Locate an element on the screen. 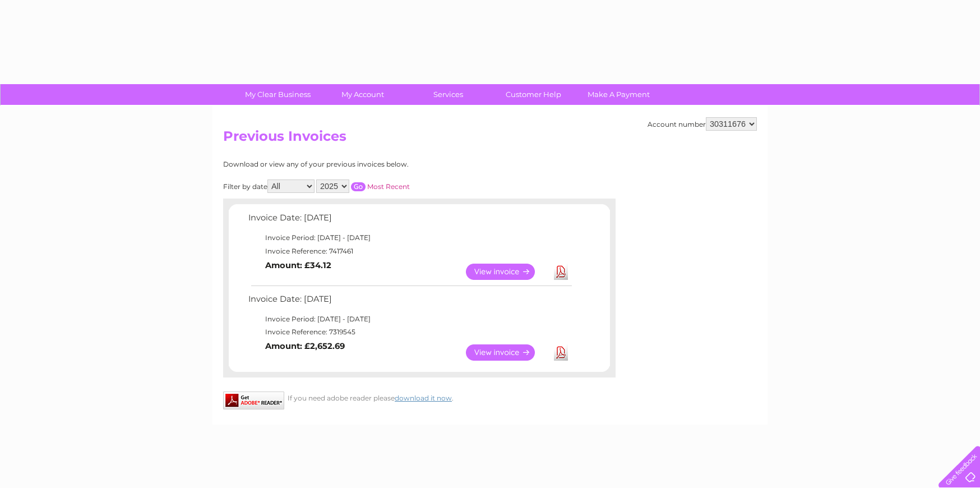 The height and width of the screenshot is (488, 980). td: Invoice Reference: 7417461 is located at coordinates (409, 251).